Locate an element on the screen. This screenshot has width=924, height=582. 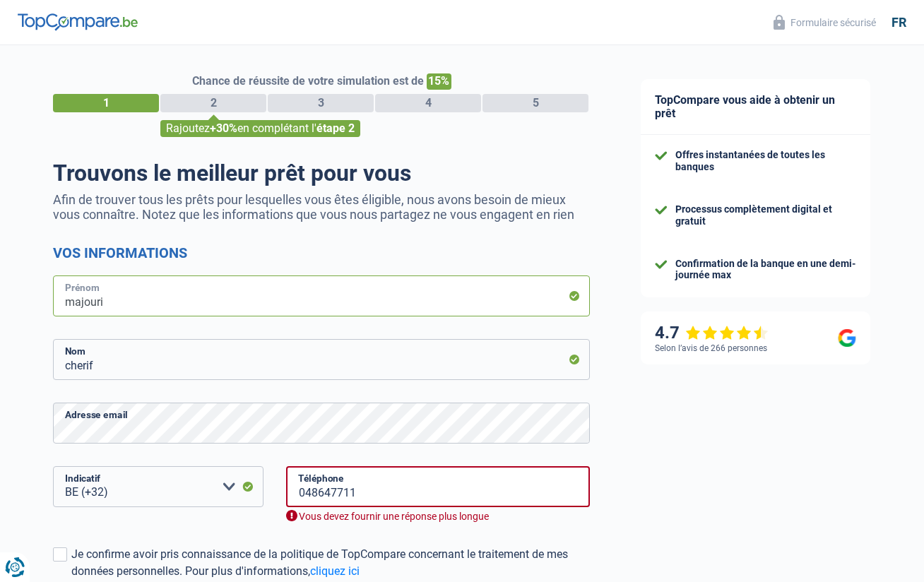
div: Je confirme avoir pris connaissance de la politique de TopCompare concernant le traitement de mes... is located at coordinates (330, 563).